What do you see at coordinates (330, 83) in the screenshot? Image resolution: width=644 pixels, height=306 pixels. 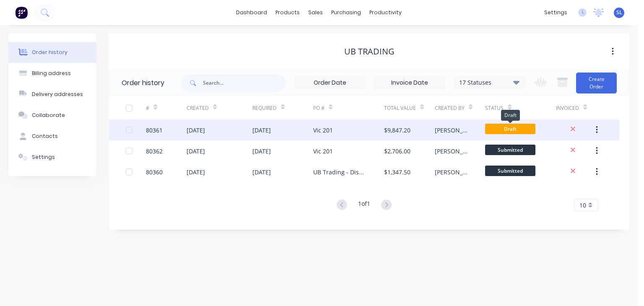 I see `input: Order Date` at bounding box center [330, 83].